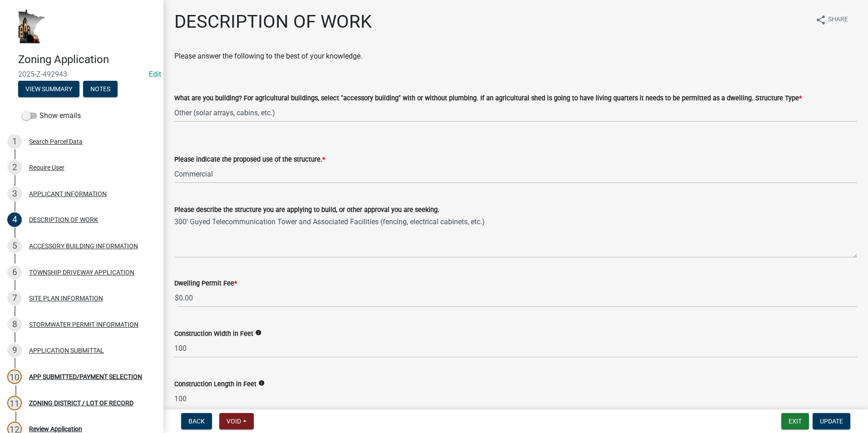  What do you see at coordinates (82, 74) in the screenshot?
I see `span: 2025-Z-492943` at bounding box center [82, 74].